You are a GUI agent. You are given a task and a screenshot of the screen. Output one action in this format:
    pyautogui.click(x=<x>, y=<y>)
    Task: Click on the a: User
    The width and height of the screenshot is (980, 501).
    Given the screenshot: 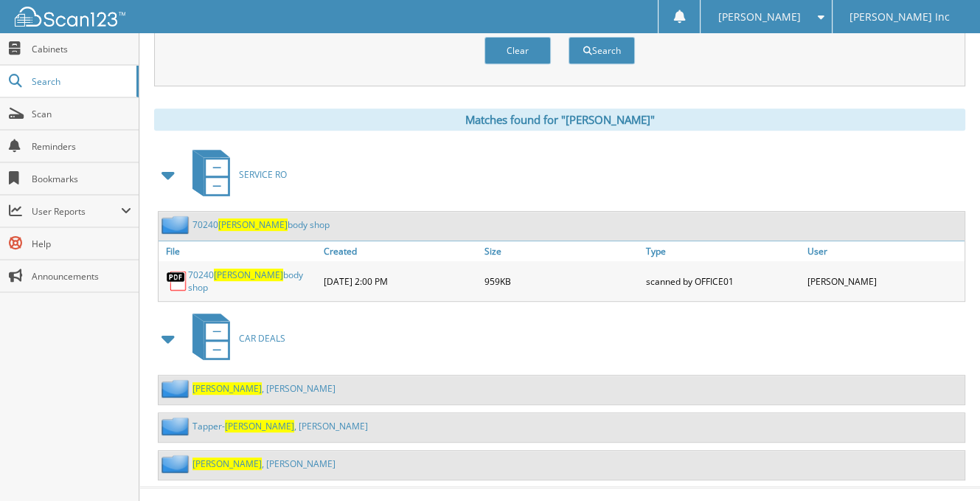 What is the action you would take?
    pyautogui.click(x=884, y=251)
    